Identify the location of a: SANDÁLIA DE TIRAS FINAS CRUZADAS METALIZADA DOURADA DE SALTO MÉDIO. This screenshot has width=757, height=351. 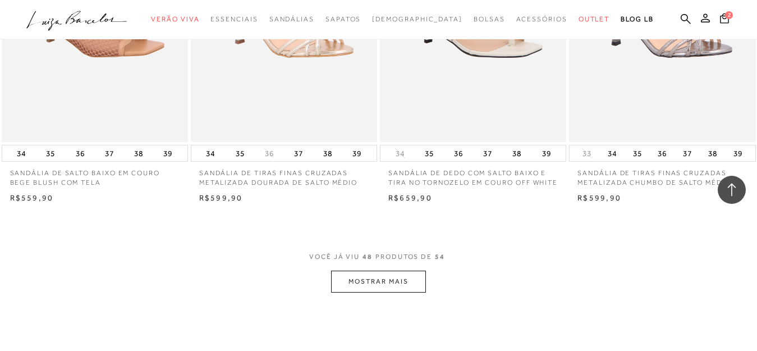
(284, 175).